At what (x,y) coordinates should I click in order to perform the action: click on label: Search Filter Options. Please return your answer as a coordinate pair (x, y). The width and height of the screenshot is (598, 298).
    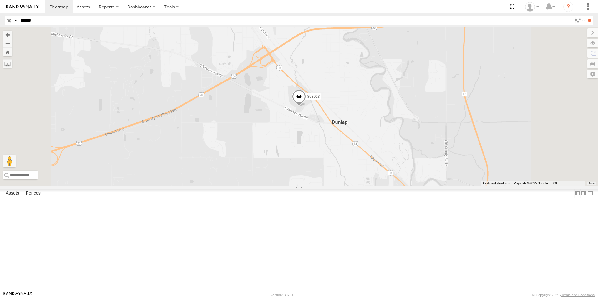
    Looking at the image, I should click on (579, 20).